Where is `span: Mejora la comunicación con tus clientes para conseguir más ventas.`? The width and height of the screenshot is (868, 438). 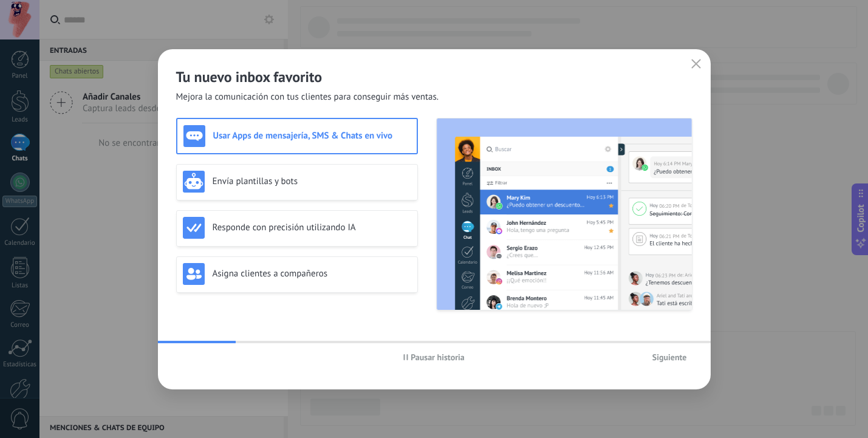 span: Mejora la comunicación con tus clientes para conseguir más ventas. is located at coordinates (307, 97).